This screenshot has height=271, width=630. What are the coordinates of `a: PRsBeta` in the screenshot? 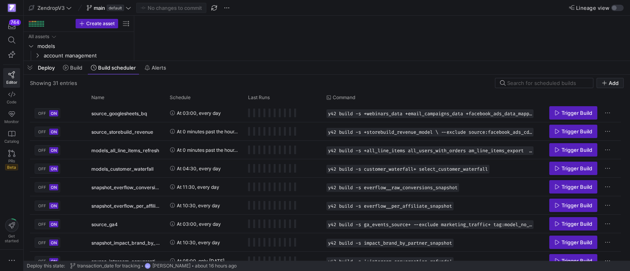 It's located at (11, 160).